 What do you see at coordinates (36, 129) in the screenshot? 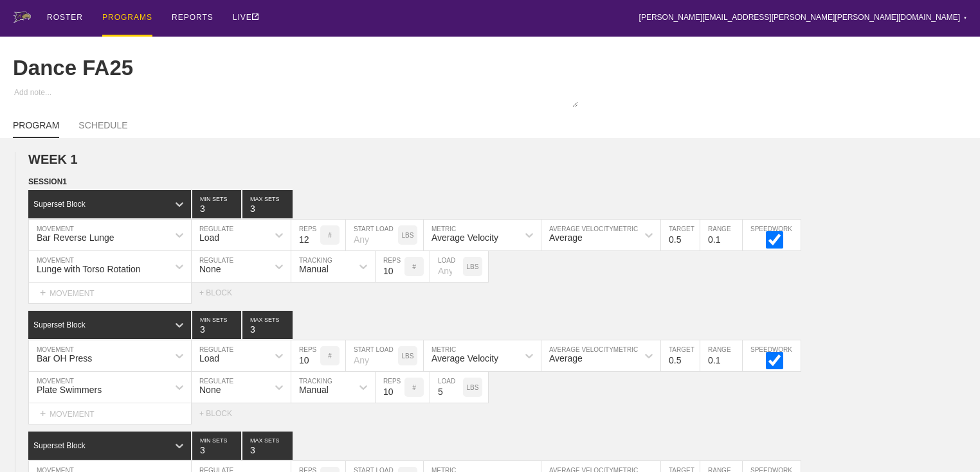
I see `a: PROGRAM` at bounding box center [36, 129].